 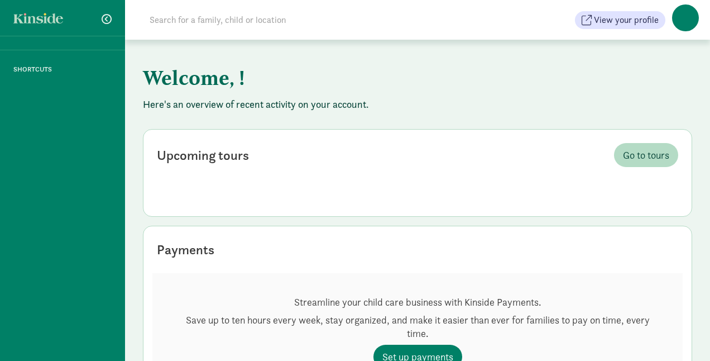 I want to click on button: View your profile, so click(x=621, y=20).